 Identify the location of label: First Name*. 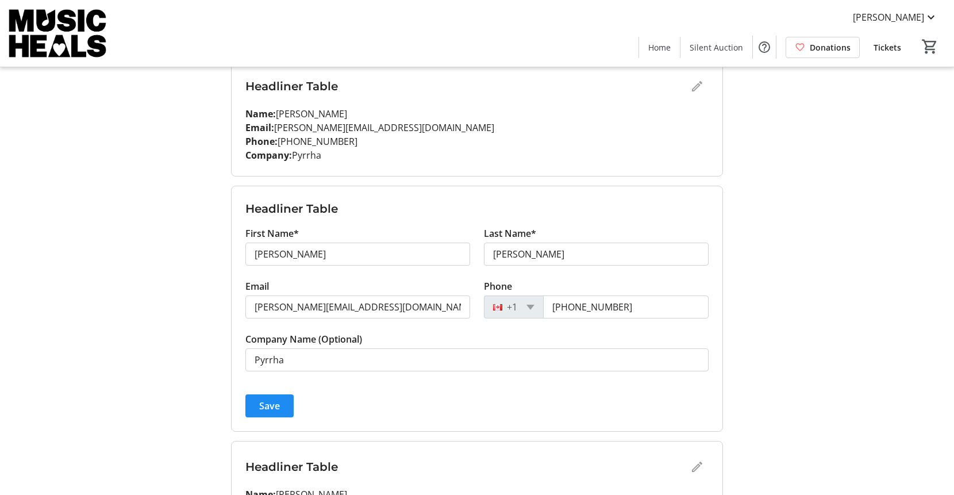
(272, 233).